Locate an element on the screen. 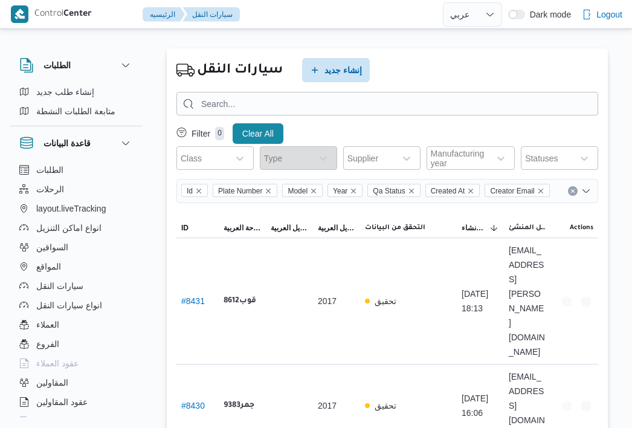 This screenshot has height=428, width=632. button: #8430 is located at coordinates (193, 405).